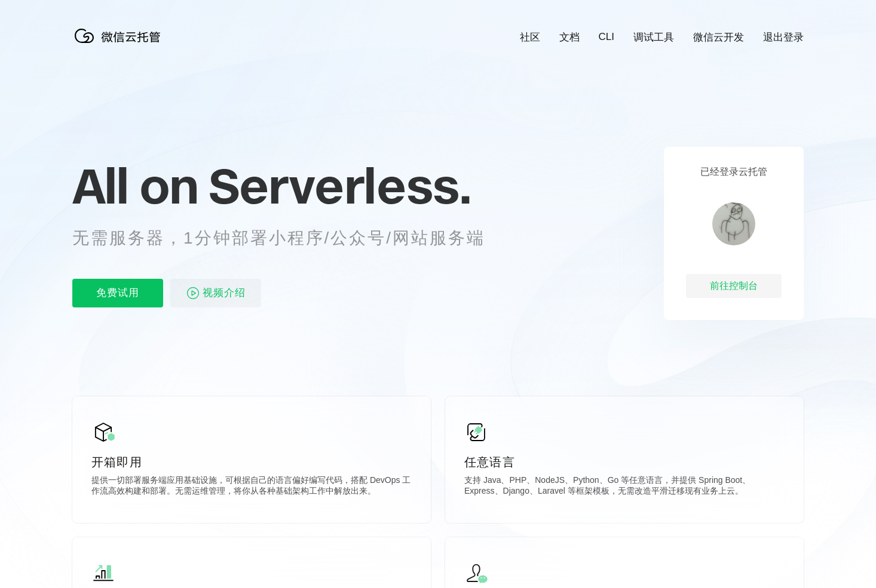 This screenshot has width=876, height=588. Describe the element at coordinates (734, 286) in the screenshot. I see `div: 前往控制台` at that location.